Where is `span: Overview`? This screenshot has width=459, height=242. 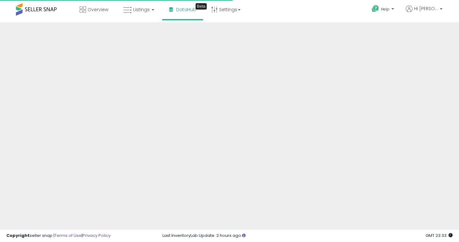 span: Overview is located at coordinates (98, 10).